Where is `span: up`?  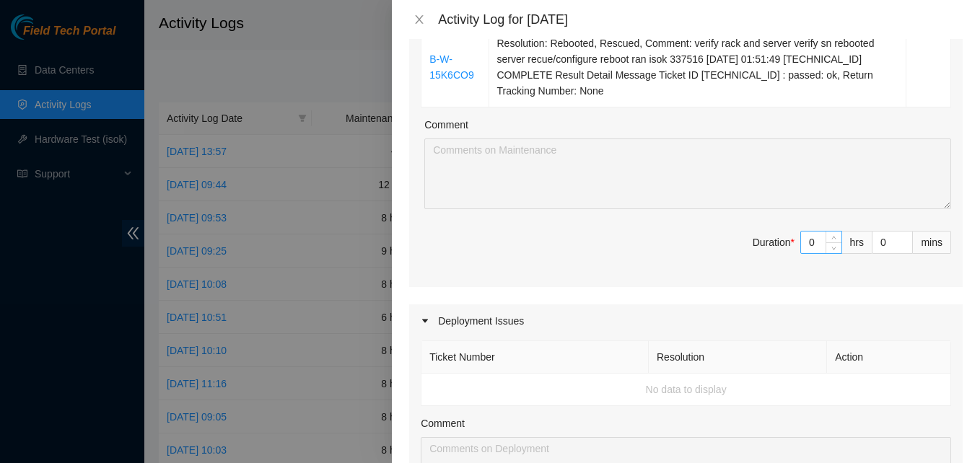 span: up is located at coordinates (834, 238).